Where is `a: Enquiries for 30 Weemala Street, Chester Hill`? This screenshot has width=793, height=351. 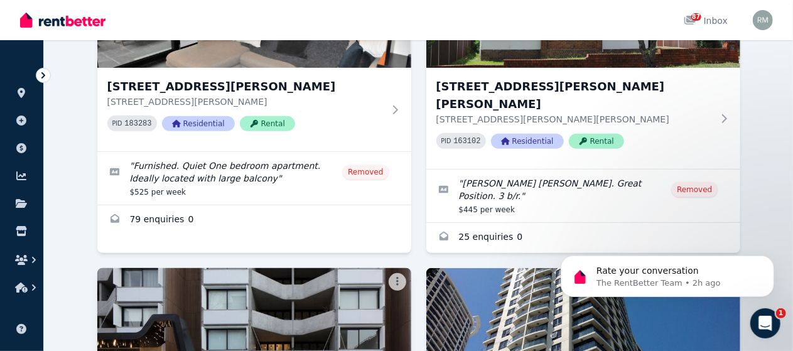 a: Enquiries for 30 Weemala Street, Chester Hill is located at coordinates (584, 238).